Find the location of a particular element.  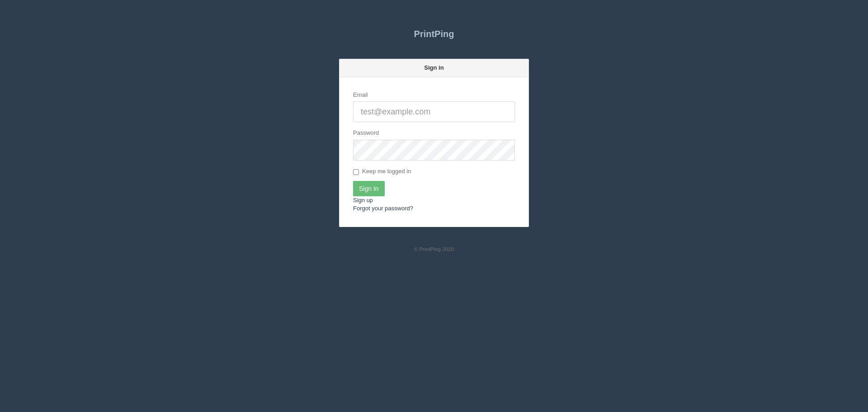

input: test@example.com is located at coordinates (434, 112).